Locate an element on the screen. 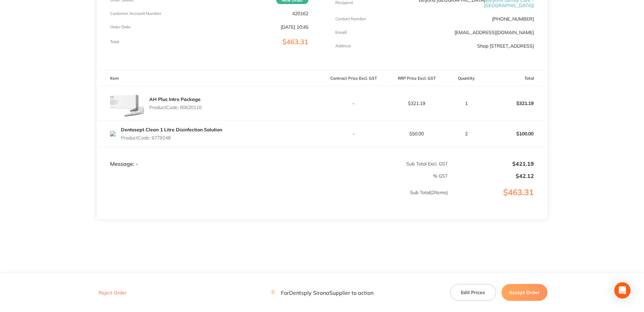  p: $421.19 is located at coordinates (491, 164).